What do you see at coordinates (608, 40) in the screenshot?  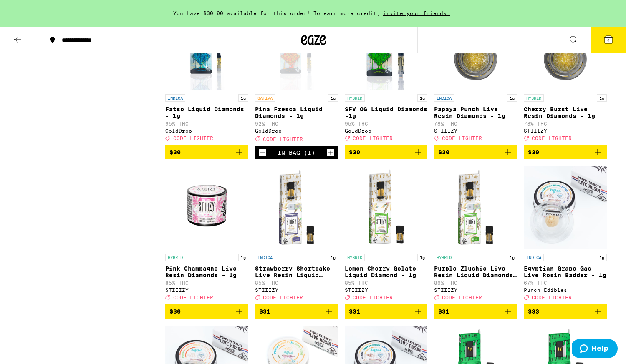 I see `span: 4` at bounding box center [608, 40].